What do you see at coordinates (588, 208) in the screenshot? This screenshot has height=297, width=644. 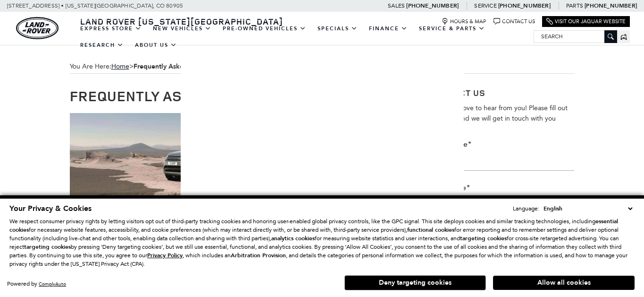 I see `select: Language Select` at bounding box center [588, 208].